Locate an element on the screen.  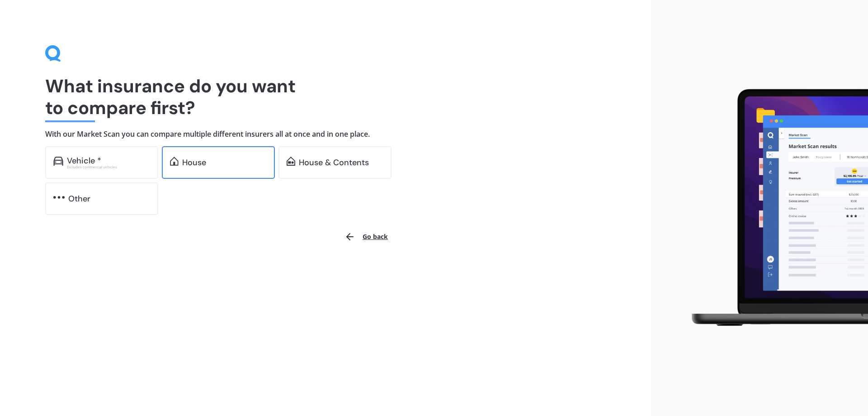
img: laptop.webp is located at coordinates (773, 208).